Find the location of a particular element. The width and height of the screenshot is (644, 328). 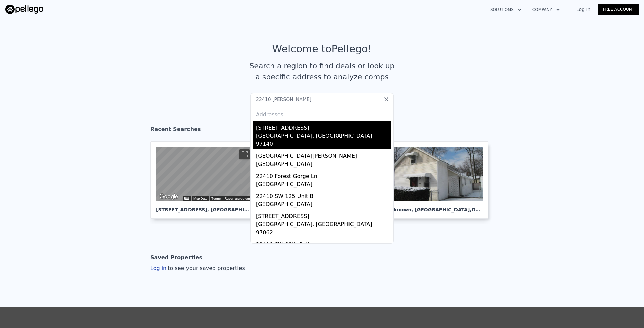

span: to see your saved properties is located at coordinates (206, 268).